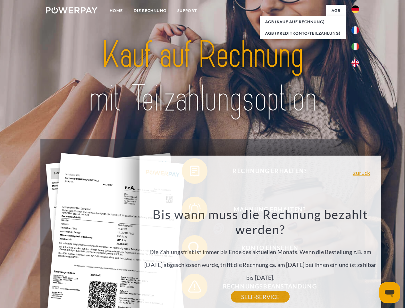  I want to click on h3: Bis wann muss die Rechnung bezahlt werden?, so click(261, 222).